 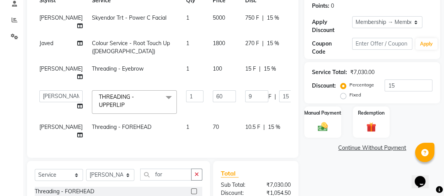 What do you see at coordinates (382, 44) in the screenshot?
I see `input: Enter Offer / Coupon Code` at bounding box center [382, 44].